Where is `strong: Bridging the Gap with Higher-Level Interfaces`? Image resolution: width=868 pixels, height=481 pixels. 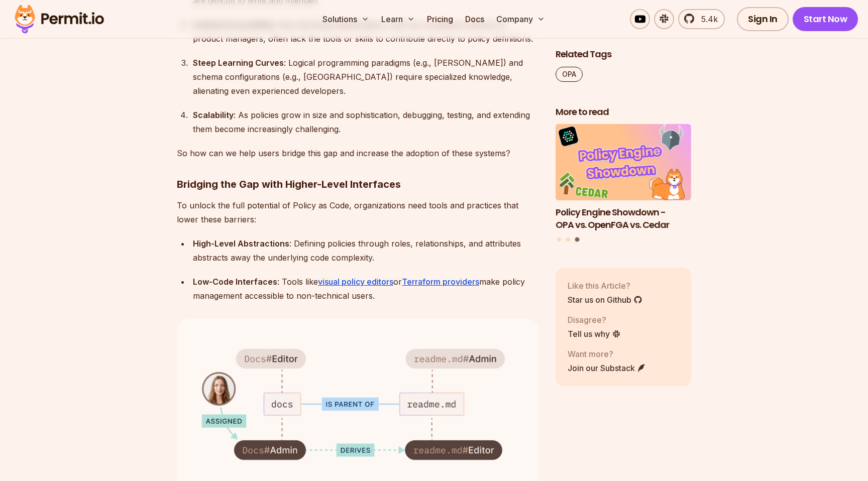
strong: Bridging the Gap with Higher-Level Interfaces is located at coordinates (289, 184).